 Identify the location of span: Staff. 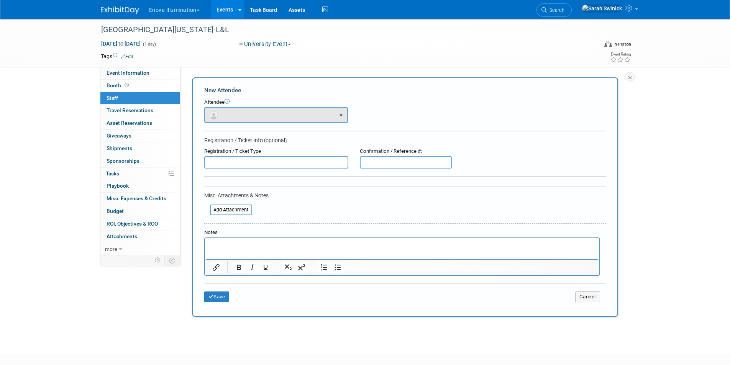
(112, 98).